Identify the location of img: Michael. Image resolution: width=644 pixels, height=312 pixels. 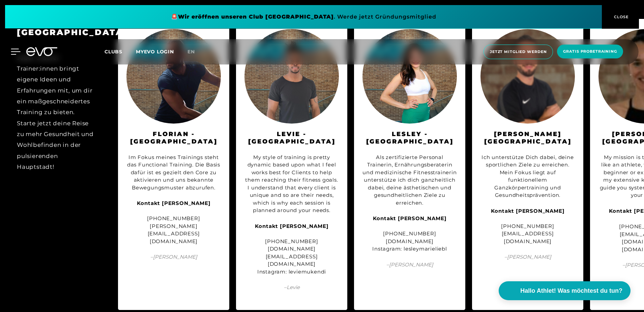
(528, 76).